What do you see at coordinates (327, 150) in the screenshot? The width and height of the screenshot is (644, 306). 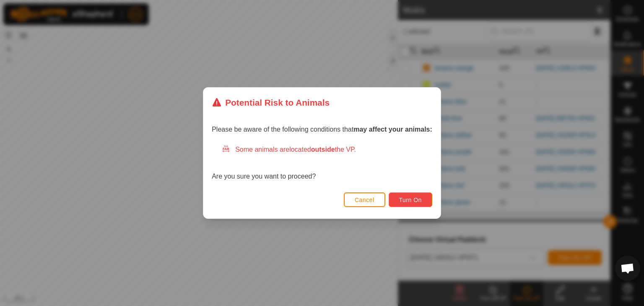 I see `div: Some animals are` at bounding box center [327, 150].